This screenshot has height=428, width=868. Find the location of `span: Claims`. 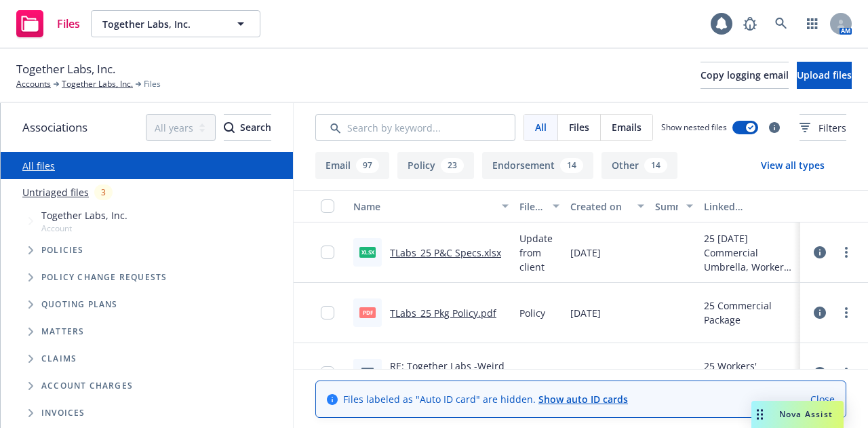

span: Claims is located at coordinates (59, 359).